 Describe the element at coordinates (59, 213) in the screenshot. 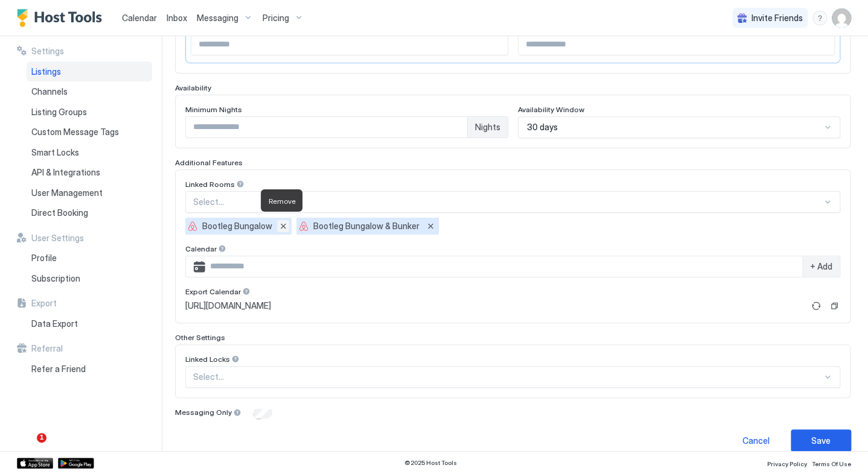

I see `span: Direct Booking` at that location.